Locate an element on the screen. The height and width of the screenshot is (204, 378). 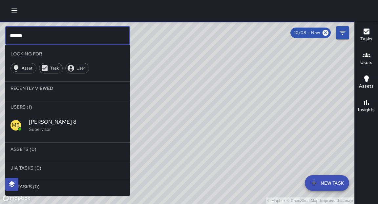
button: Assets is located at coordinates (366, 83).